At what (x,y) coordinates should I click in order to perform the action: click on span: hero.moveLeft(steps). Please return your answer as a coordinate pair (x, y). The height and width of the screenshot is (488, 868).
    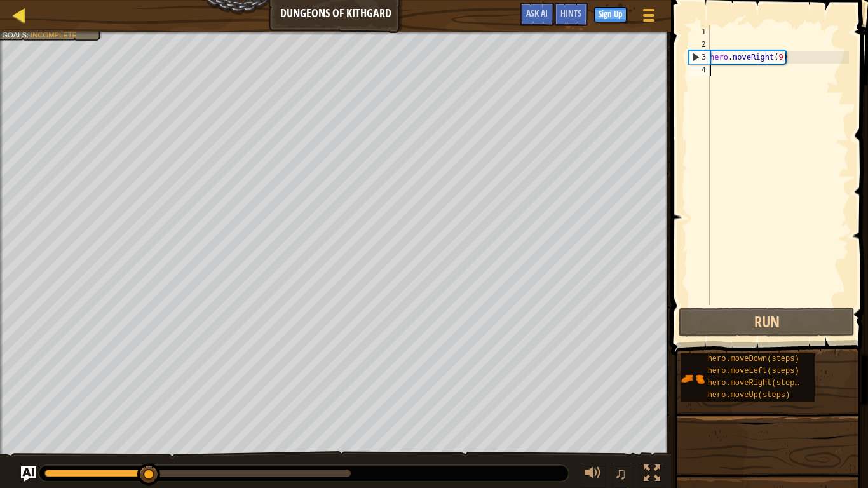
    Looking at the image, I should click on (754, 371).